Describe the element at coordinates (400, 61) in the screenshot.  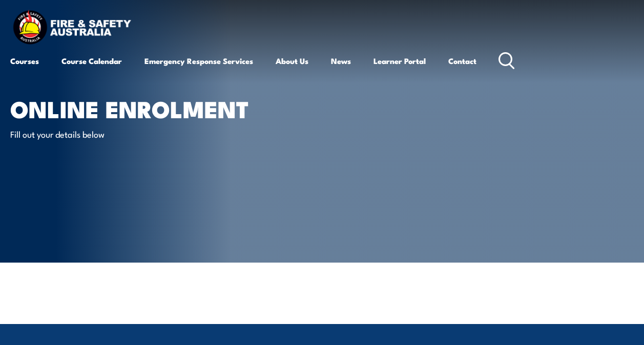
I see `a: Learner Portal` at that location.